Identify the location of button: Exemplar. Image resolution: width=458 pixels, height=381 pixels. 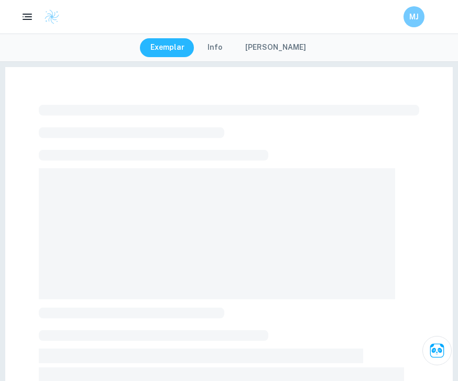
(167, 48).